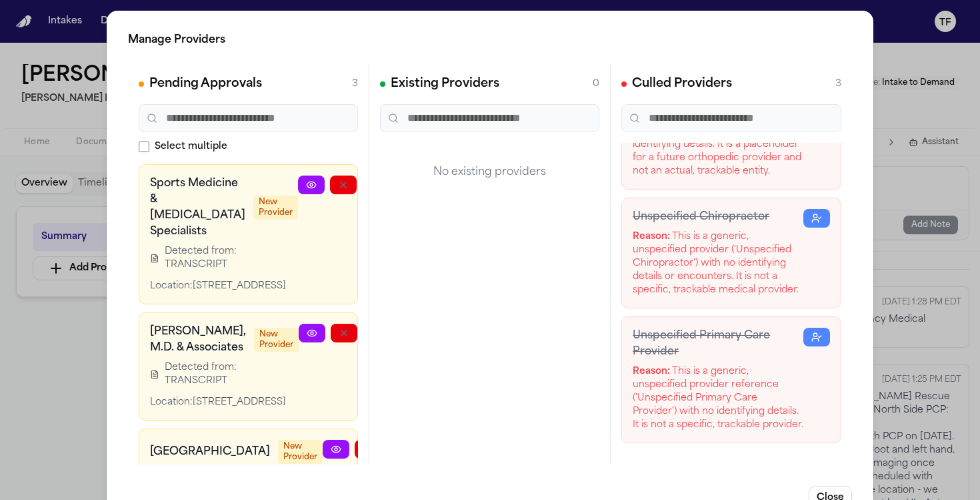 Image resolution: width=980 pixels, height=500 pixels. What do you see at coordinates (445, 84) in the screenshot?
I see `h2: Existing Providers` at bounding box center [445, 84].